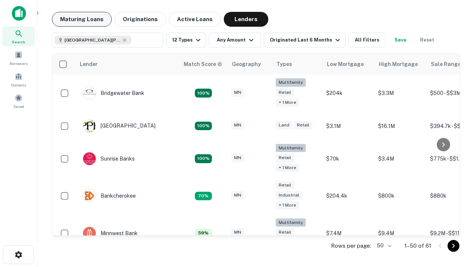  Describe the element at coordinates (398, 64) in the screenshot. I see `div: High Mortgage` at that location.